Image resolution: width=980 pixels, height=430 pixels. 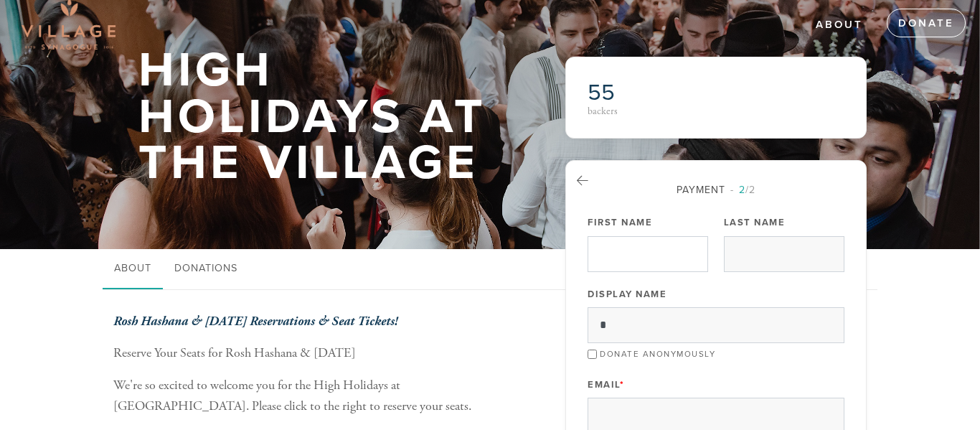 What do you see at coordinates (716, 190) in the screenshot?
I see `div: Payment` at bounding box center [716, 190].